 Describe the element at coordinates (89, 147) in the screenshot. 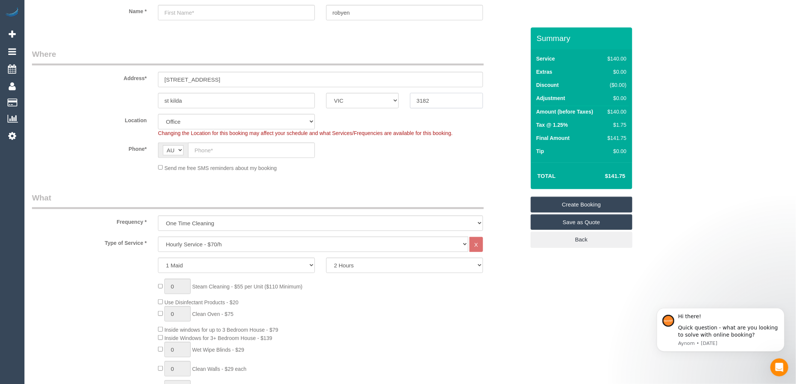

I see `label: Phone*` at that location.